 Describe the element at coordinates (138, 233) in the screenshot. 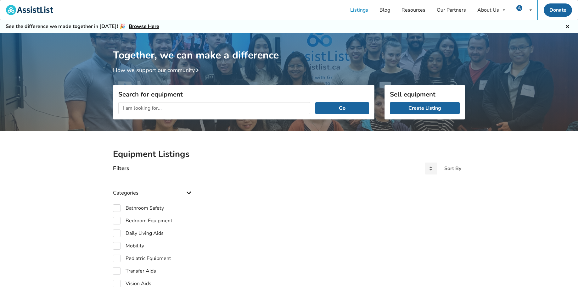

I see `label: Daily Living Aids` at that location.